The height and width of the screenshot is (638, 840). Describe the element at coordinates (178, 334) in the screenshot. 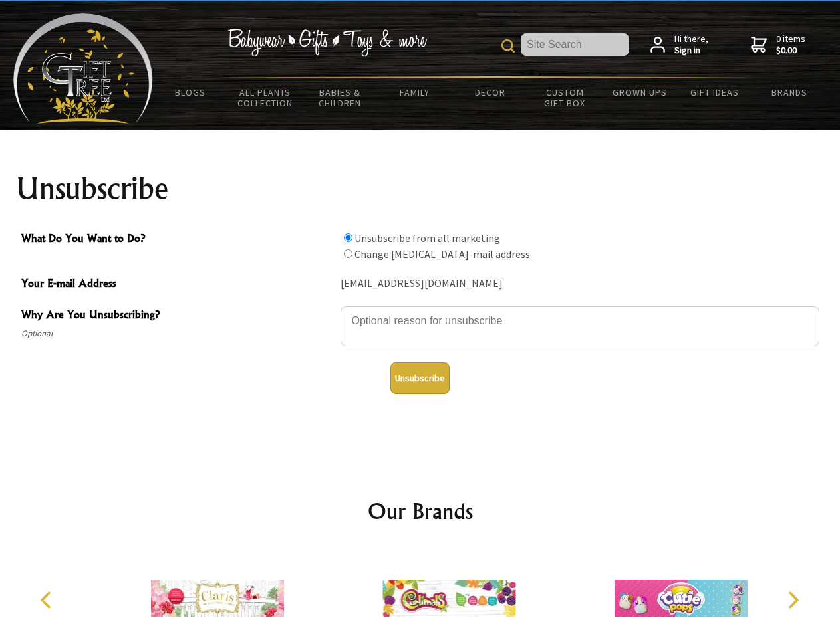

I see `span: Optional` at that location.